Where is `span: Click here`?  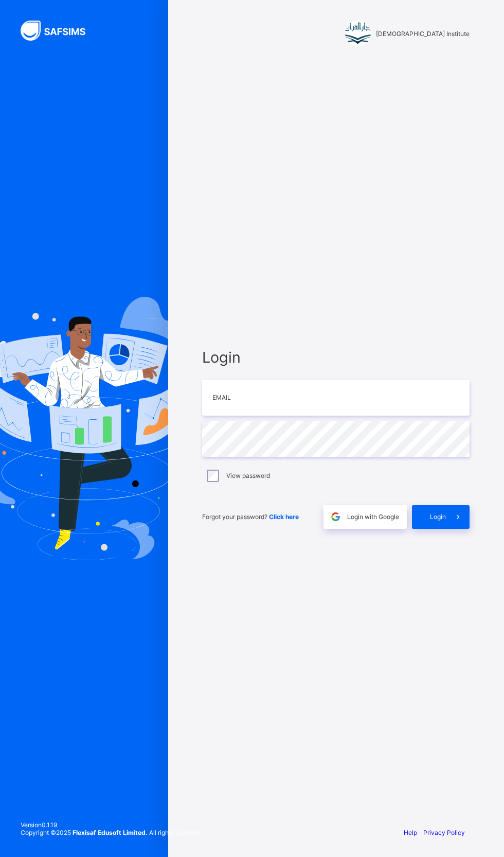
span: Click here is located at coordinates (284, 516).